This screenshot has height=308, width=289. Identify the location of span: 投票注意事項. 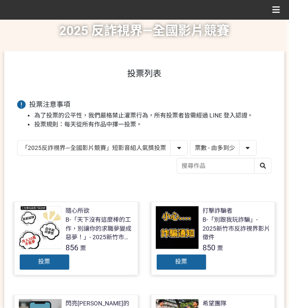
(50, 104).